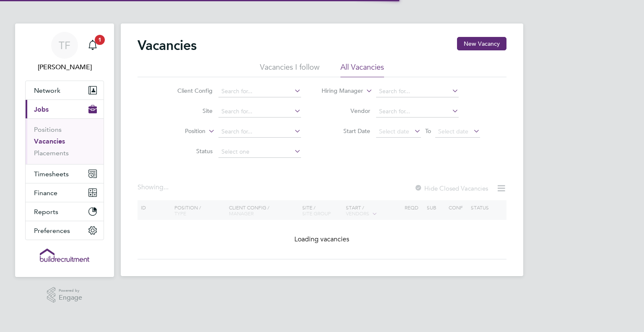  Describe the element at coordinates (46, 212) in the screenshot. I see `span: Reports` at that location.